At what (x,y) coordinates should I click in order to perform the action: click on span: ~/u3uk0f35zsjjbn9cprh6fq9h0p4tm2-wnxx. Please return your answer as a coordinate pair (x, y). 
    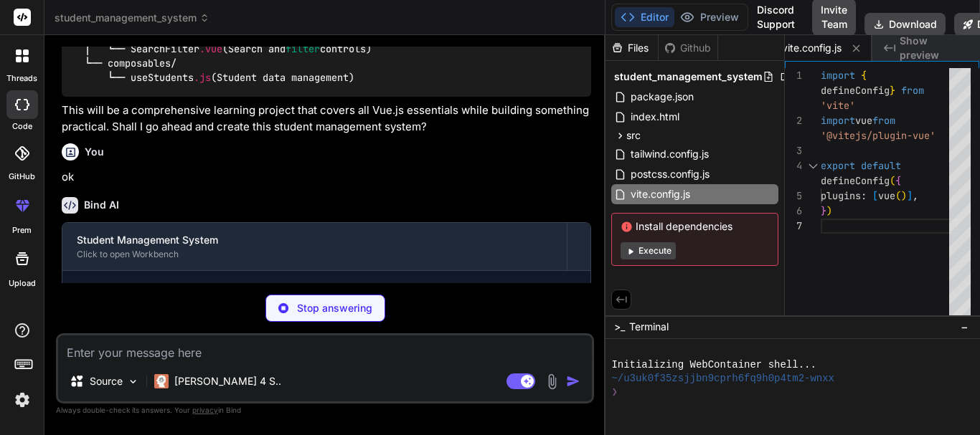
    Looking at the image, I should click on (722, 378).